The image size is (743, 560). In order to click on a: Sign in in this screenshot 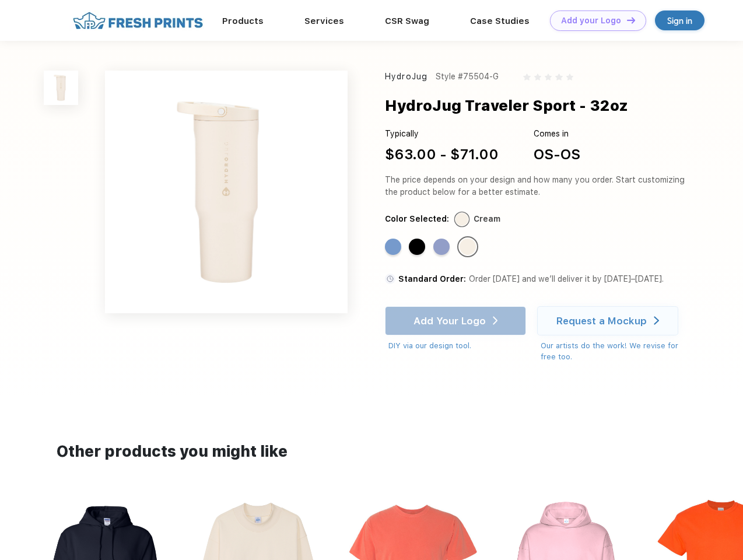, I will do `click(679, 20)`.